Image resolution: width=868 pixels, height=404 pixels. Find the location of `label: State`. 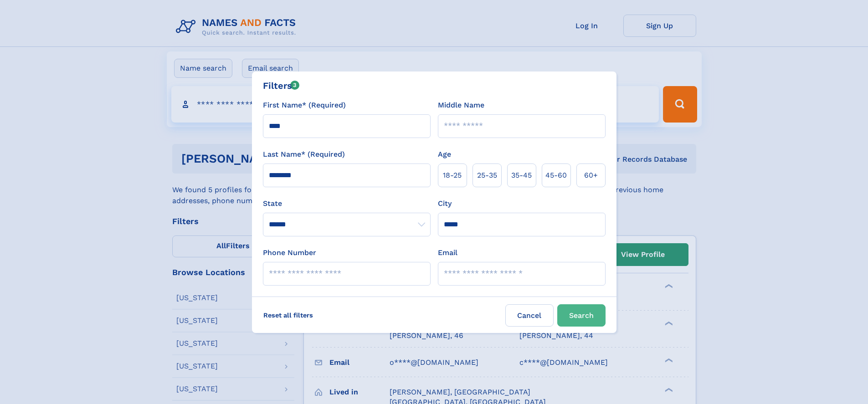

label: State is located at coordinates (347, 203).